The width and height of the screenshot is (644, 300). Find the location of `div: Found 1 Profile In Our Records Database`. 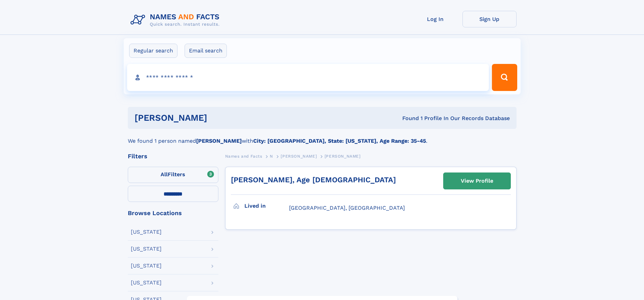

div: Found 1 Profile In Our Records Database is located at coordinates (407, 119).